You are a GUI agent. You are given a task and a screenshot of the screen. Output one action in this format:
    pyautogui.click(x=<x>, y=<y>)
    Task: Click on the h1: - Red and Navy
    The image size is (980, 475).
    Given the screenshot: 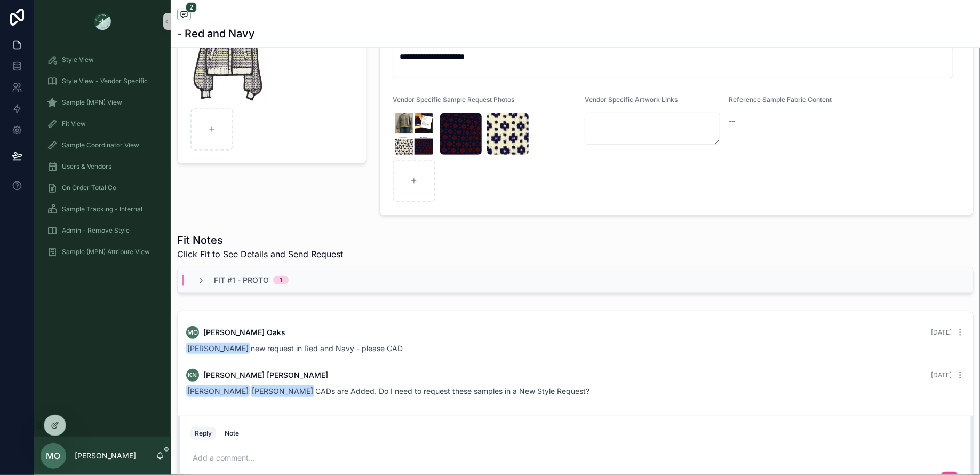 What is the action you would take?
    pyautogui.click(x=216, y=34)
    